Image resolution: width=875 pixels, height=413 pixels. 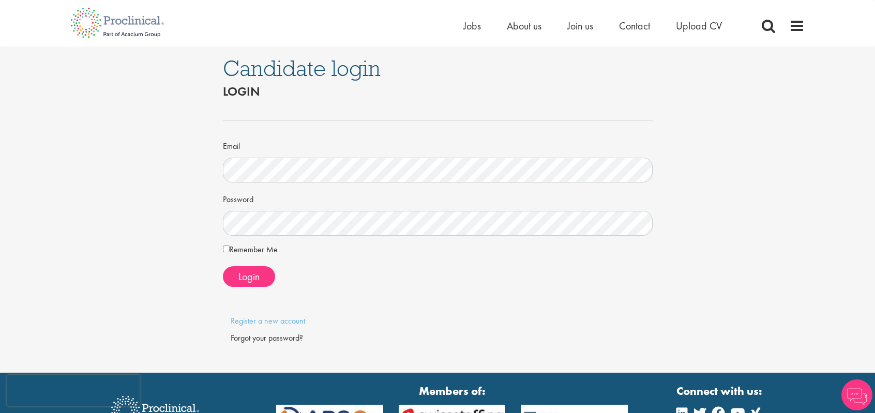 I want to click on a: Jobs, so click(x=472, y=26).